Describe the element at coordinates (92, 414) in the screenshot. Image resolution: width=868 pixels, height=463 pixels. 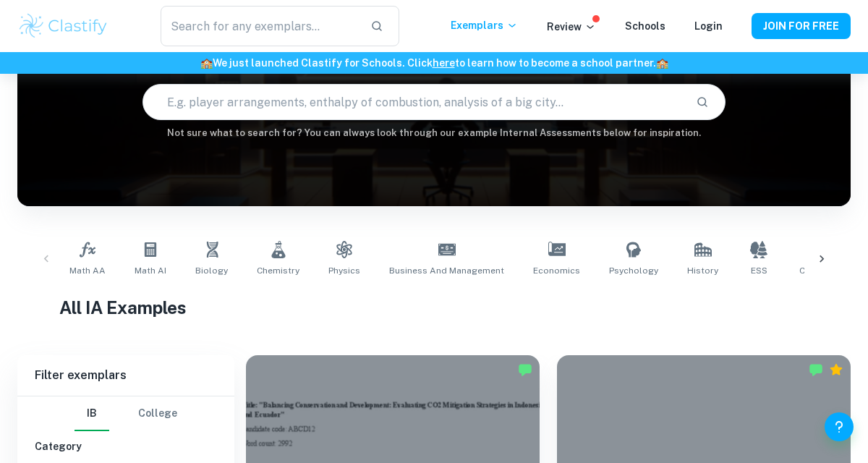
I see `button: IB` at that location.